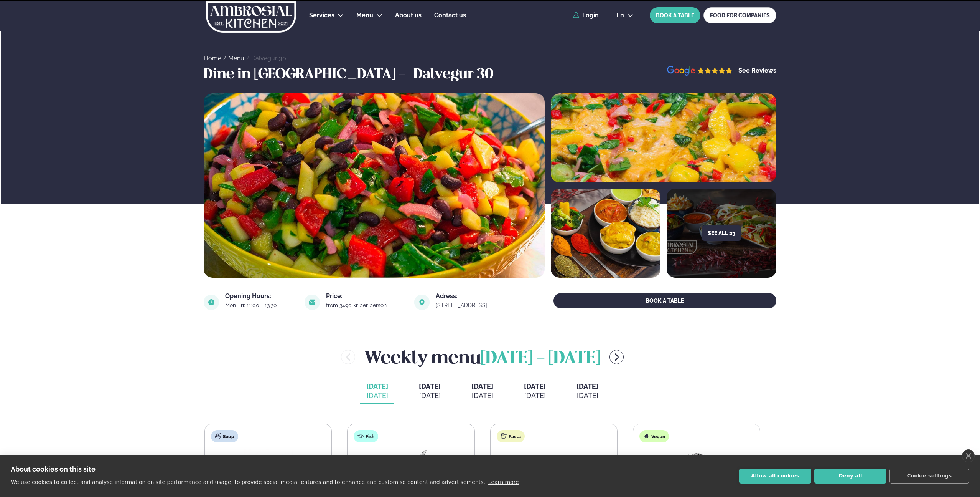 The image size is (980, 497). What do you see at coordinates (775, 476) in the screenshot?
I see `button: Allow all cookies` at bounding box center [775, 476].